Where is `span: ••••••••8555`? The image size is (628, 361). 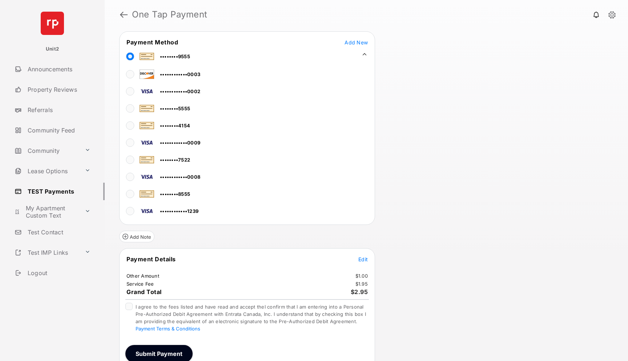
span: ••••••••8555 is located at coordinates (175, 194).